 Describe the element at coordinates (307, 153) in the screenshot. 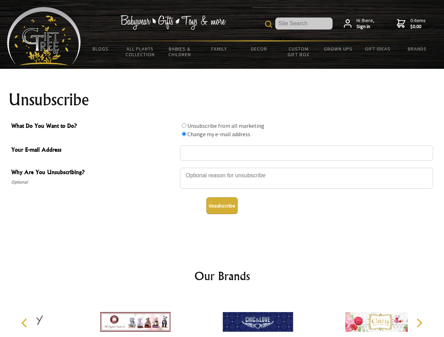

I see `input: Your E-mail Address` at that location.